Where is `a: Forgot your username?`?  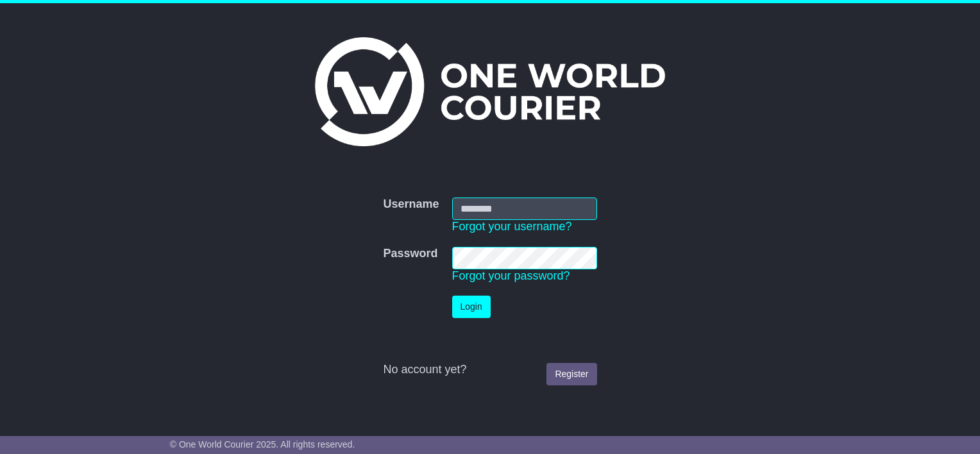 a: Forgot your username? is located at coordinates (512, 226).